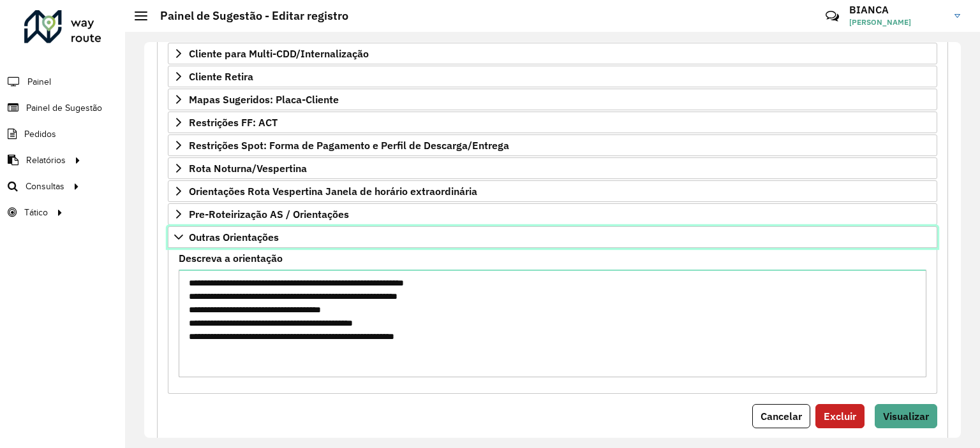 The width and height of the screenshot is (980, 448). What do you see at coordinates (349, 145) in the screenshot?
I see `span: Restrições Spot: Forma de Pagamento e Perfil de Descarga/Entrega` at bounding box center [349, 145].